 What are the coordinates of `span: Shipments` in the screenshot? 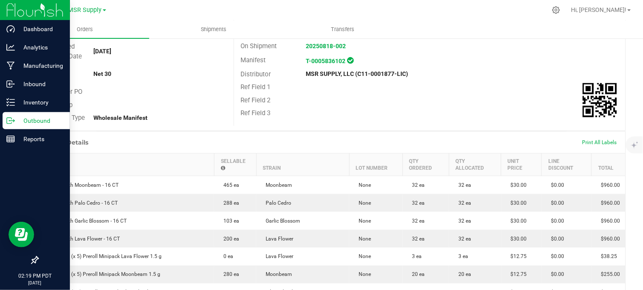 It's located at (214, 29).